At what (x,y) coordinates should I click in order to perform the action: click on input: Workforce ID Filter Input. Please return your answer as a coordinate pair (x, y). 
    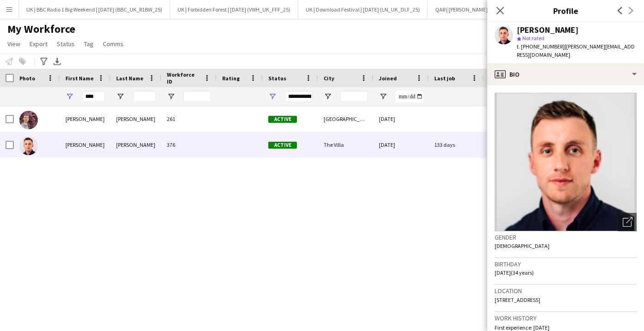
    Looking at the image, I should click on (197, 96).